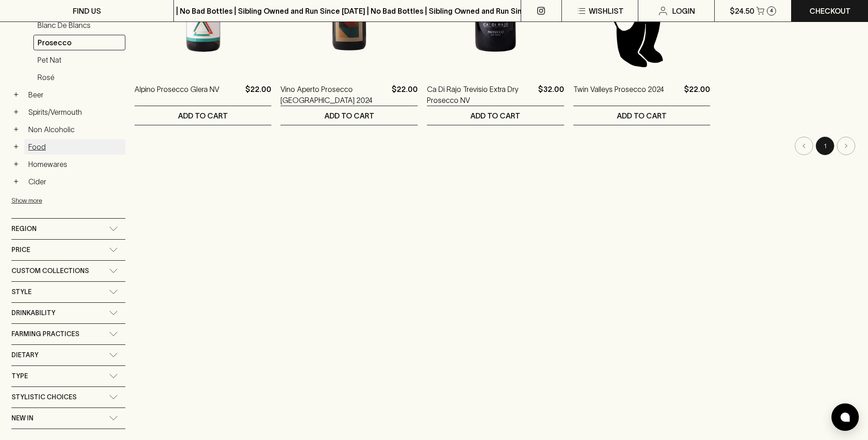 This screenshot has width=868, height=440. What do you see at coordinates (79, 77) in the screenshot?
I see `a: Rosé` at bounding box center [79, 77].